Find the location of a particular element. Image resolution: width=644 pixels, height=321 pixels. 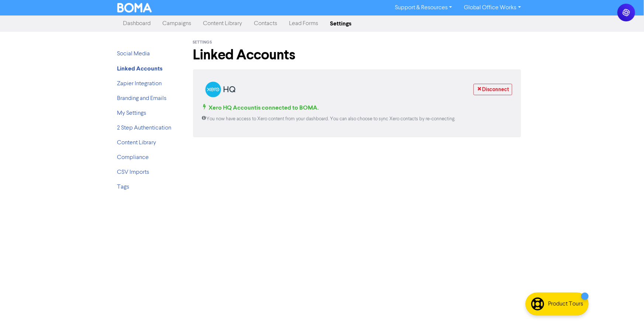

a: Settings is located at coordinates (341, 23).